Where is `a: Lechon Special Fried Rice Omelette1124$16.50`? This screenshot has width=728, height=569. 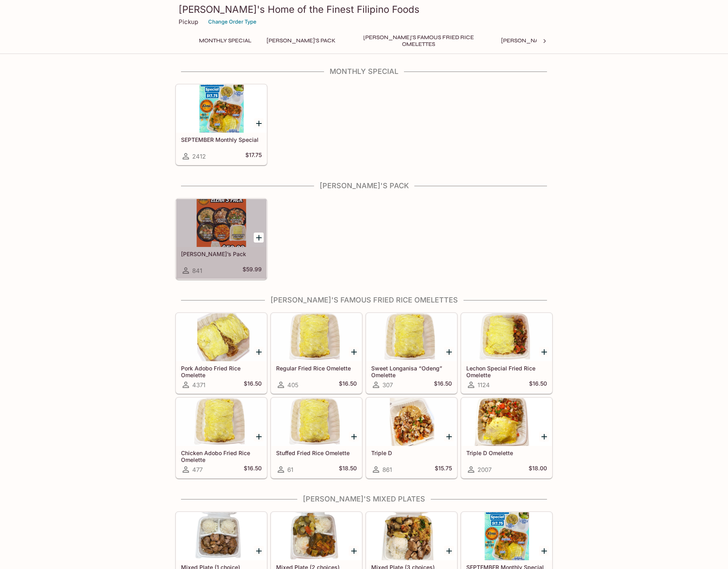
a: Lechon Special Fried Rice Omelette1124$16.50 is located at coordinates (507, 354).